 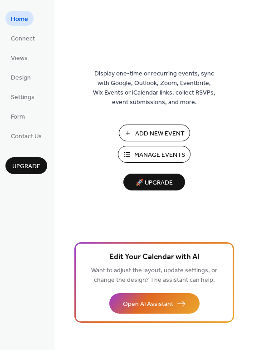 What do you see at coordinates (26, 135) in the screenshot?
I see `a: Contact Us` at bounding box center [26, 135].